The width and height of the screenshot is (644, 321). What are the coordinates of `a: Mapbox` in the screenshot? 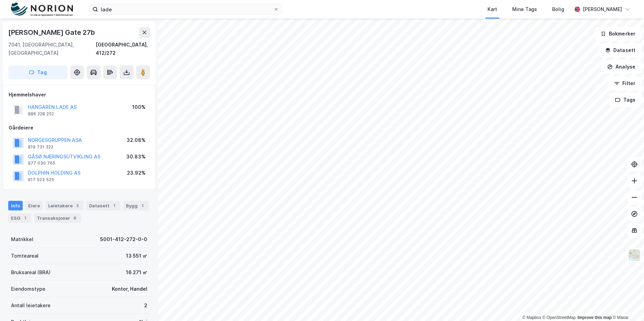 It's located at (531, 317).